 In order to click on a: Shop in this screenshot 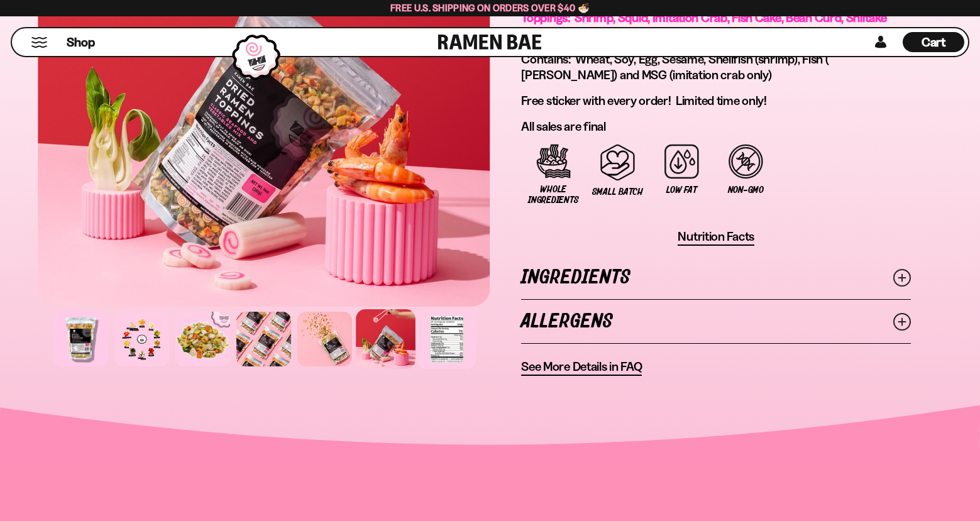, I will do `click(80, 42)`.